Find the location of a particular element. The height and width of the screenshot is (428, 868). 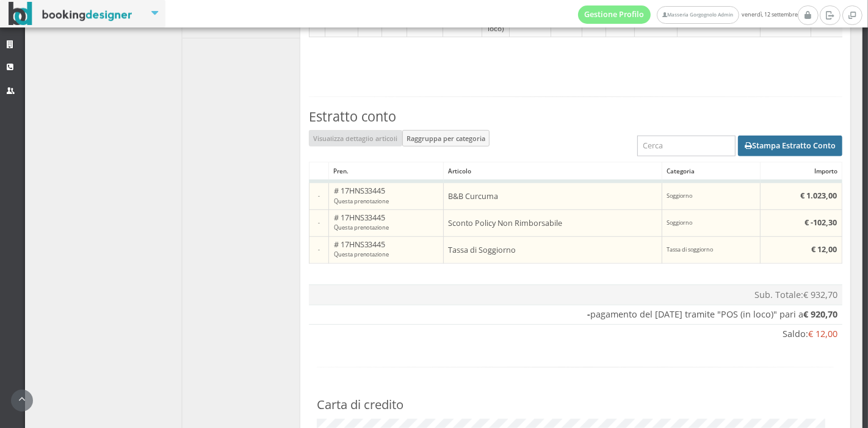

a: Gestione Profilo is located at coordinates (615, 15).